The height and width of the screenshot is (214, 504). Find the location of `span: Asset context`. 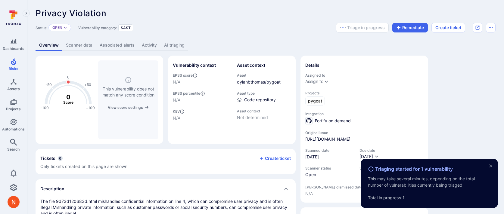

span: Asset context is located at coordinates (264, 111).